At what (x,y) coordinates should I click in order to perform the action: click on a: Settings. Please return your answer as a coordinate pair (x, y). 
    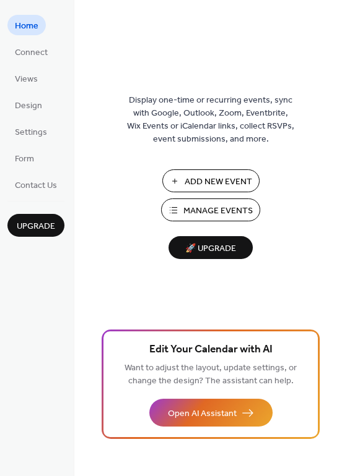
    Looking at the image, I should click on (31, 131).